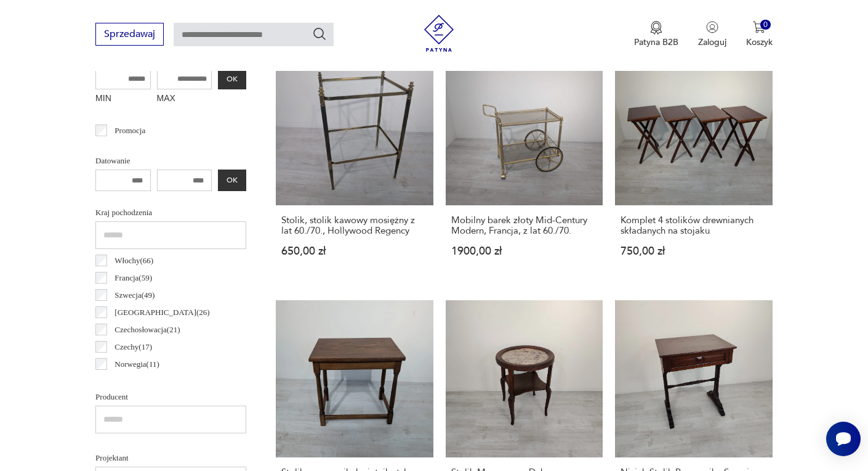 The image size is (868, 471). Describe the element at coordinates (694, 164) in the screenshot. I see `a: Komplet 4 stolików drewnianych składanych na stojakuKomplet 4 stolików drewnianych składanych na ...` at that location.